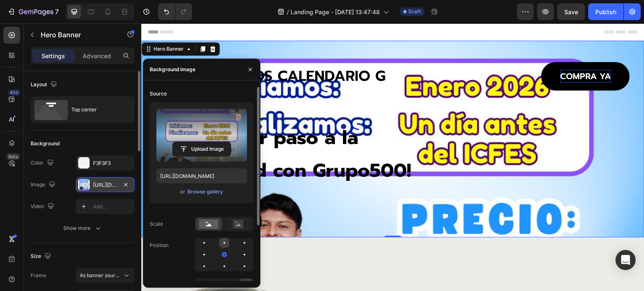 The width and height of the screenshot is (644, 291). I want to click on div: Scale, so click(156, 224).